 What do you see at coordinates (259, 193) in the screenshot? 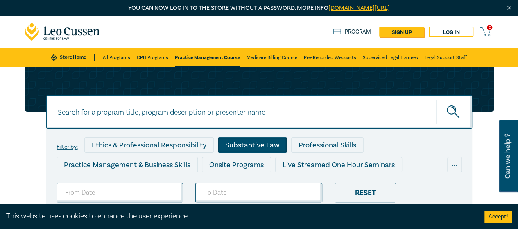
I see `input: To Date` at bounding box center [259, 193].